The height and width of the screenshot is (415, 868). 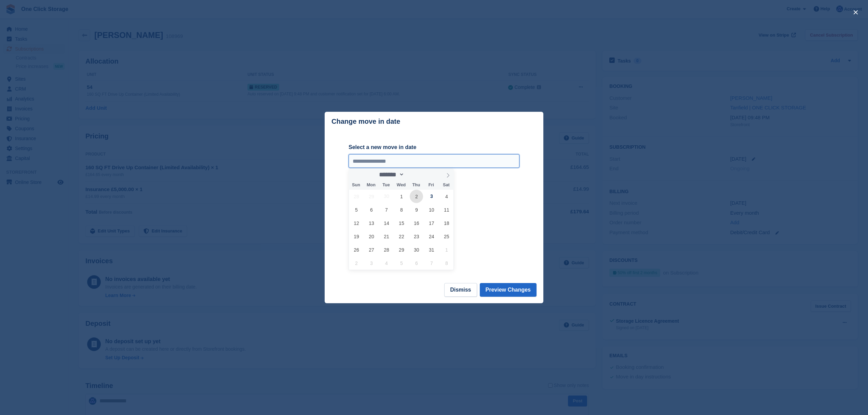 What do you see at coordinates (431, 185) in the screenshot?
I see `span: Fri` at bounding box center [431, 185].